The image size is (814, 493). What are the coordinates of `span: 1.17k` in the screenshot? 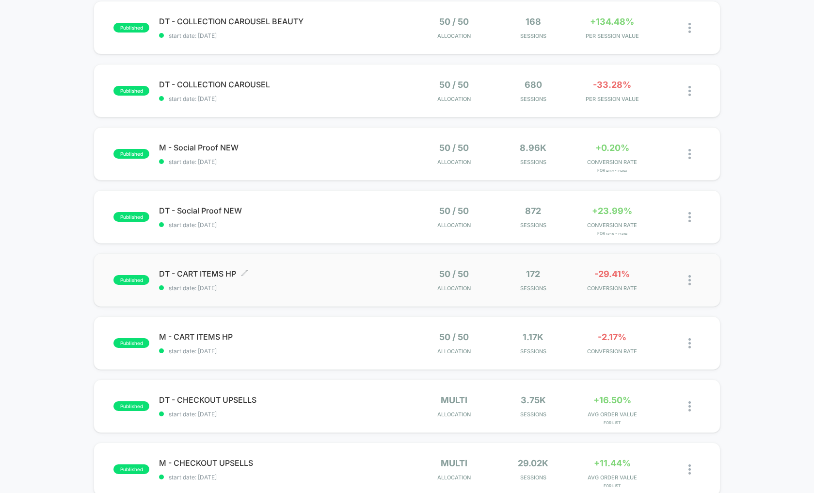 It's located at (533, 337).